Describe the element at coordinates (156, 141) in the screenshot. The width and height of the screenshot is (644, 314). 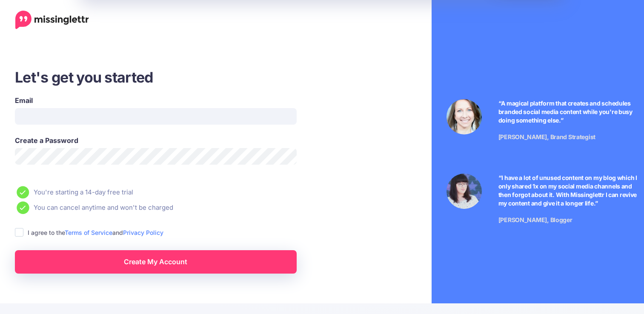
I see `label: Create a Password` at that location.